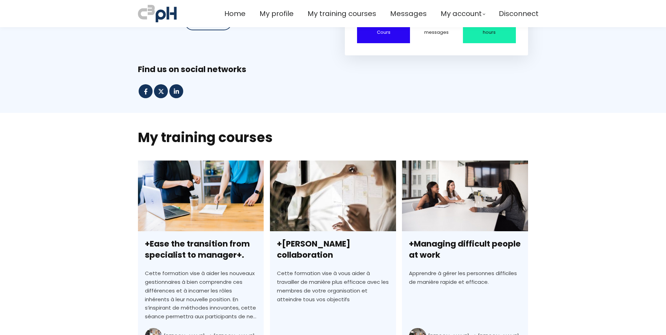 Image resolution: width=666 pixels, height=335 pixels. What do you see at coordinates (277, 14) in the screenshot?
I see `a: My profile` at bounding box center [277, 14].